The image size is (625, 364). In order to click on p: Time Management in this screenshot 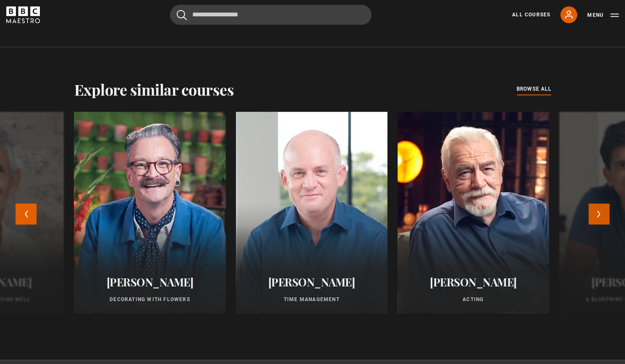, I will do `click(312, 299)`.